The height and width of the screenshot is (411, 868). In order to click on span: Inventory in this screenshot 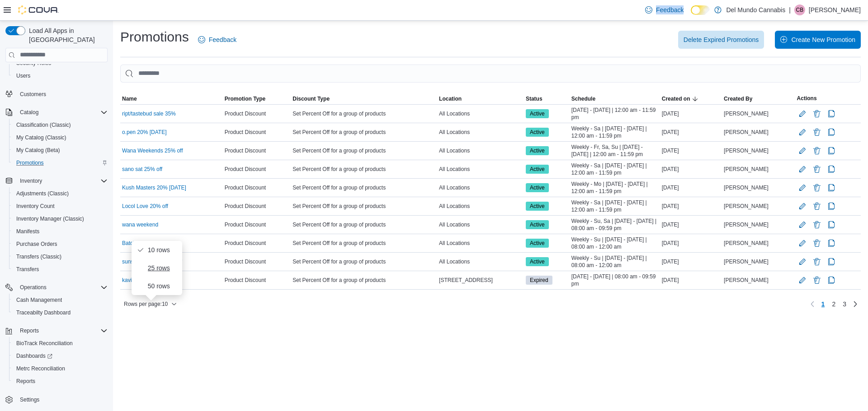, I will do `click(62, 181)`.